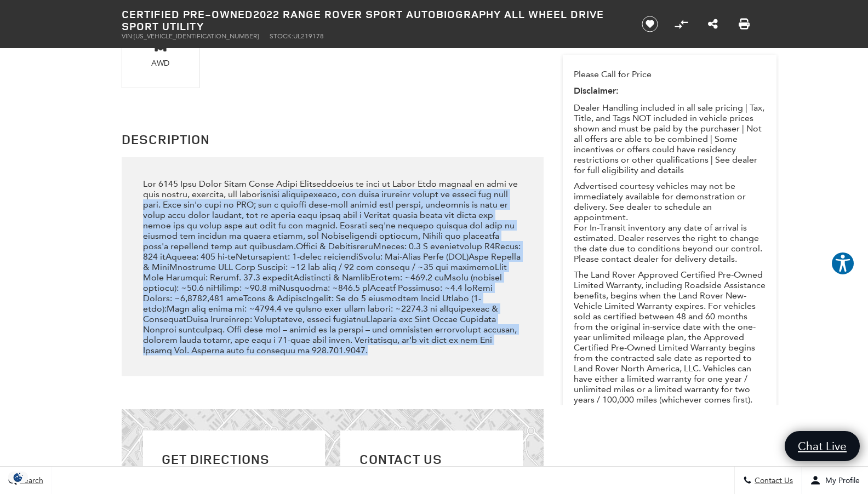 This screenshot has height=494, width=868. Describe the element at coordinates (596, 91) in the screenshot. I see `strong: Disclaimer:` at that location.